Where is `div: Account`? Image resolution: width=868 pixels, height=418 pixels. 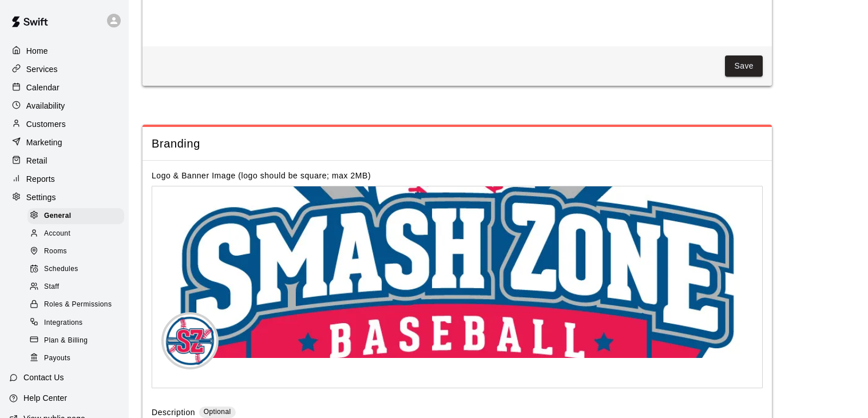
div: Account is located at coordinates (76, 234).